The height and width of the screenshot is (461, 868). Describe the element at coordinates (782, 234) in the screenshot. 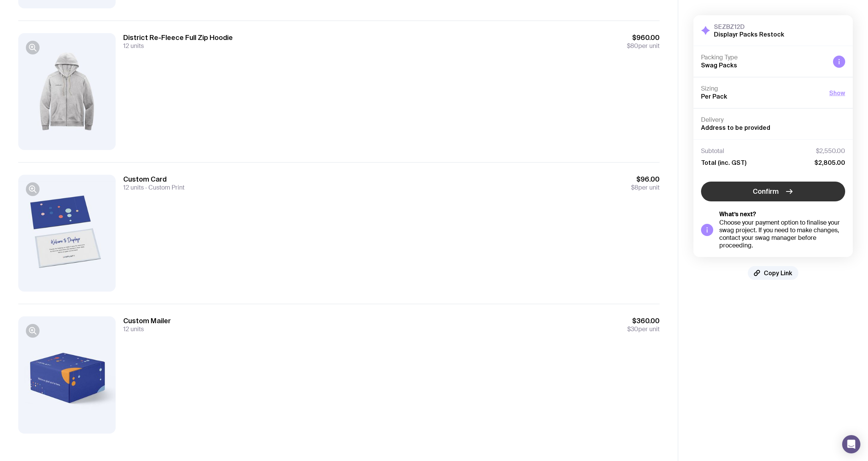

I see `div: Choose your payment option to finalise your swag project. If you need to make changes, contact yo...` at that location.